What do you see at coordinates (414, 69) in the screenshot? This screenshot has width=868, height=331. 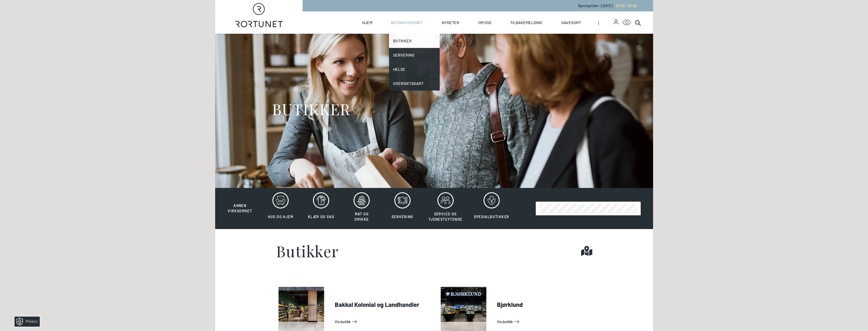 I see `a: Helse` at bounding box center [414, 69].